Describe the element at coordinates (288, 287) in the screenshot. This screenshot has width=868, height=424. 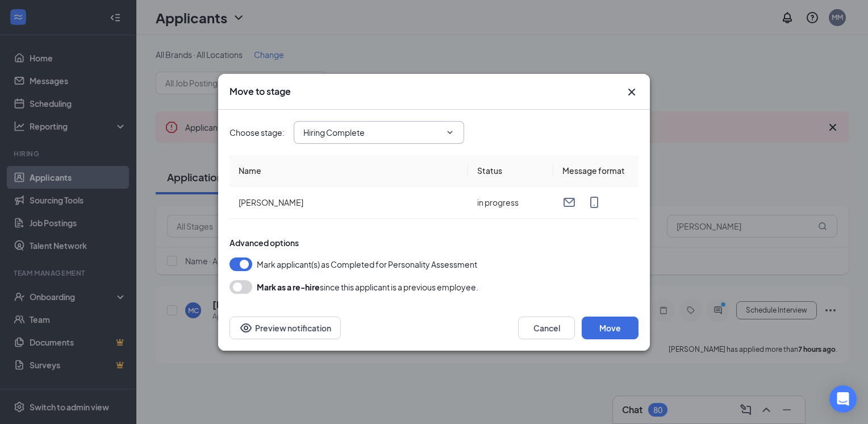
I see `b: Mark as a re-hire` at that location.